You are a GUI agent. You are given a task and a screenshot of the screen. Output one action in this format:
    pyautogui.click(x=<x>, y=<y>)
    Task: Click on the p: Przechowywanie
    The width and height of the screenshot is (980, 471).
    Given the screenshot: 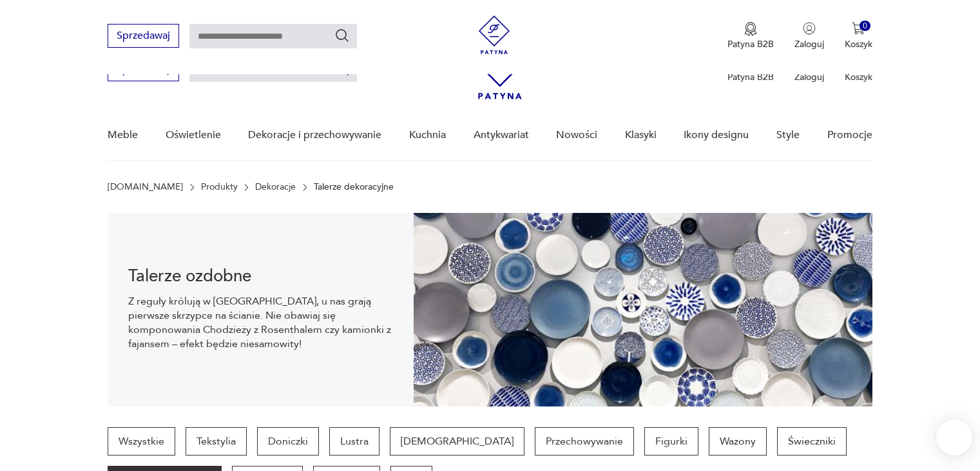 What is the action you would take?
    pyautogui.click(x=584, y=441)
    